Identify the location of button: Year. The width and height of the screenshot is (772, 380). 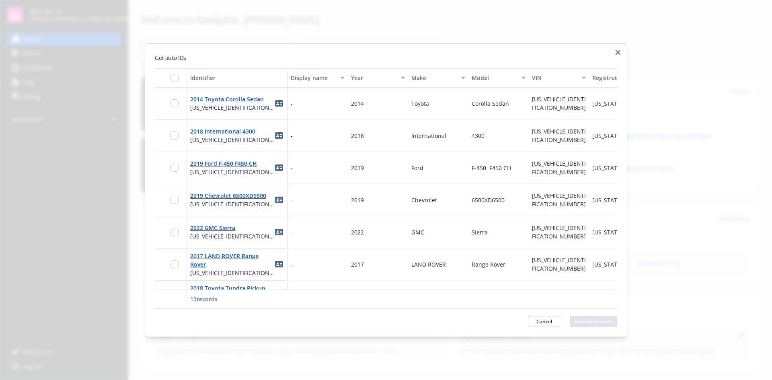
(378, 78).